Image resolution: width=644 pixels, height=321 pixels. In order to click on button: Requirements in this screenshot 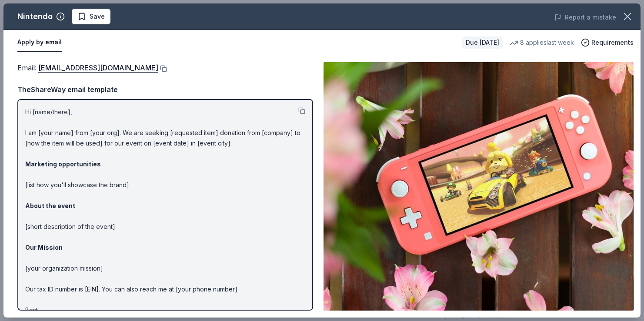, I will do `click(607, 43)`.